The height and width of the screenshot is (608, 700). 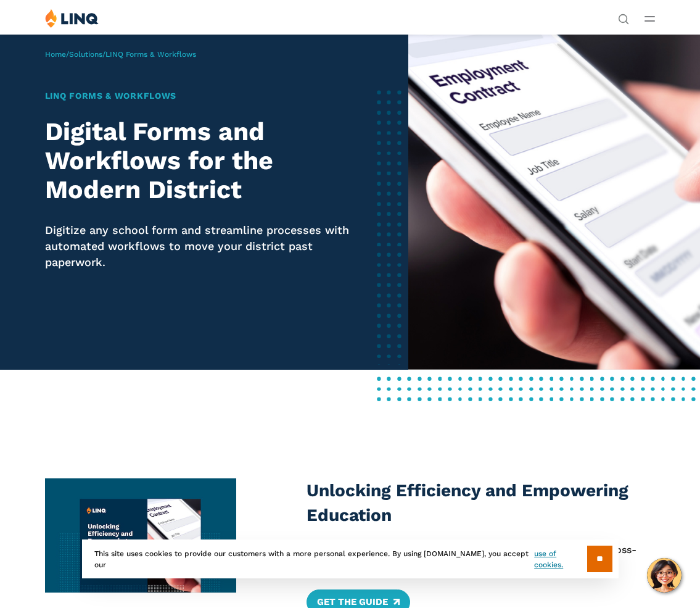 What do you see at coordinates (86, 54) in the screenshot?
I see `a: Solutions` at bounding box center [86, 54].